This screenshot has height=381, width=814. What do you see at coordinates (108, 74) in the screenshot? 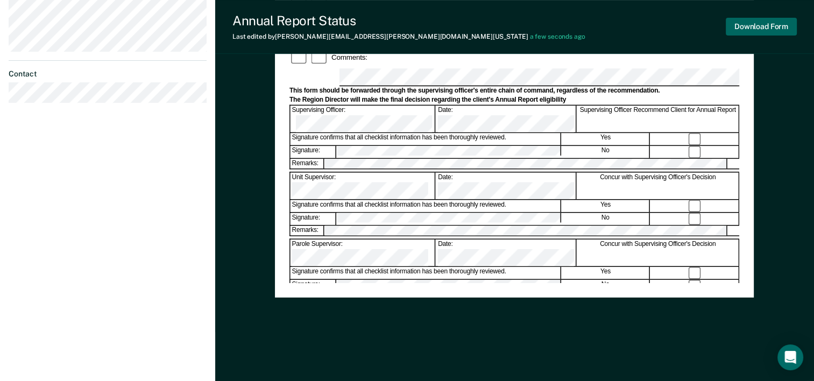
I see `dt: Contact` at bounding box center [108, 74].